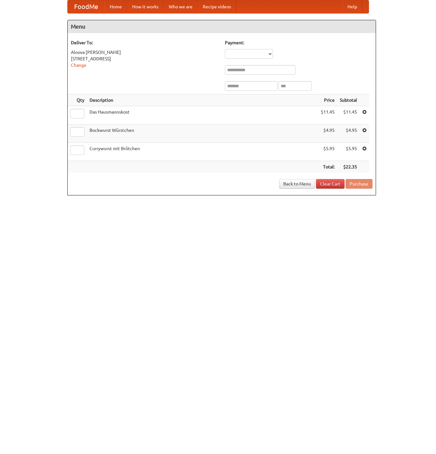  Describe the element at coordinates (348, 167) in the screenshot. I see `th: $22.35` at that location.